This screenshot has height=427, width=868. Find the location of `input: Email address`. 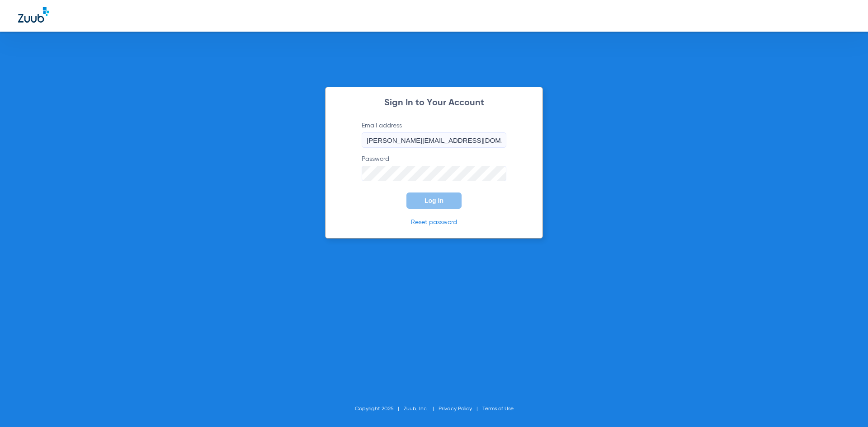

input: Email address is located at coordinates (434, 140).